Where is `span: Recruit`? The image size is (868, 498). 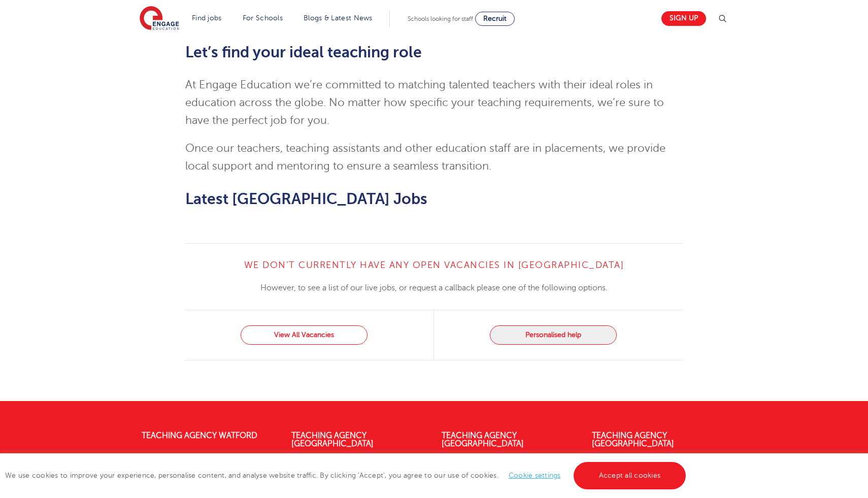 span: Recruit is located at coordinates (495, 18).